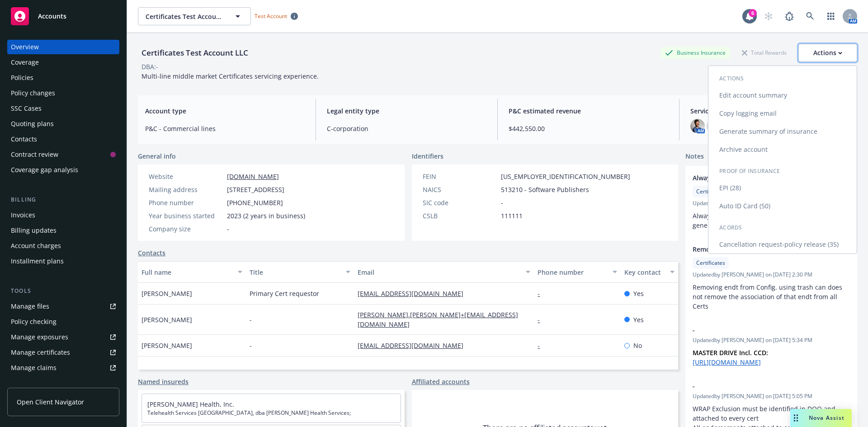 This screenshot has height=427, width=868. I want to click on div: Tools, so click(63, 291).